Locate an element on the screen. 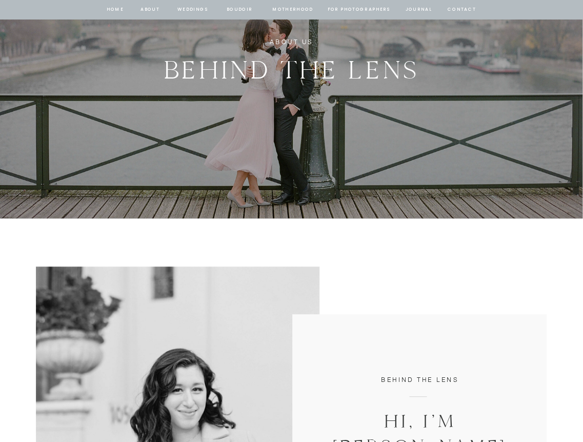  nav: for photographers is located at coordinates (359, 9).